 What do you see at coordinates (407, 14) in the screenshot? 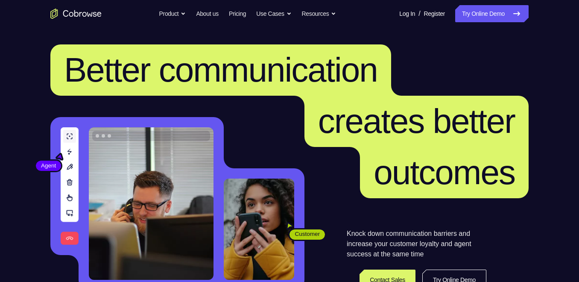
I see `a: Log In` at bounding box center [407, 14].